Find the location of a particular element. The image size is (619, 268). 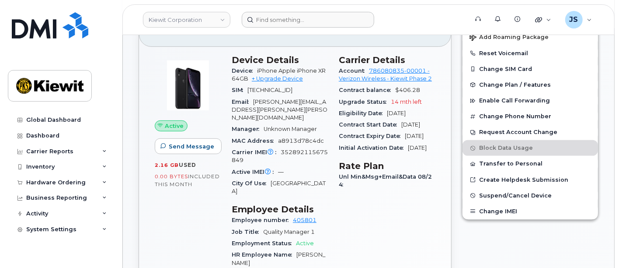

span: Contract balance is located at coordinates (367, 90).